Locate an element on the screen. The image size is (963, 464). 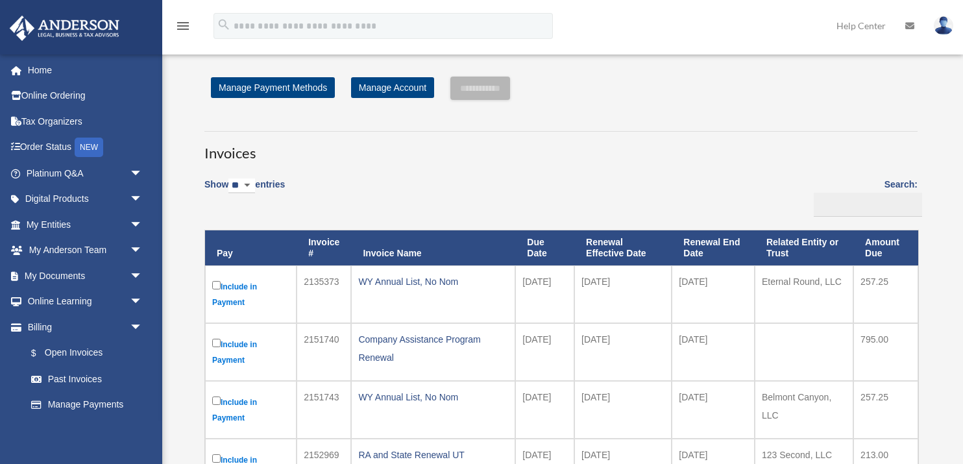
th: Renewal End Date: activate to sort column ascending is located at coordinates (713, 248).